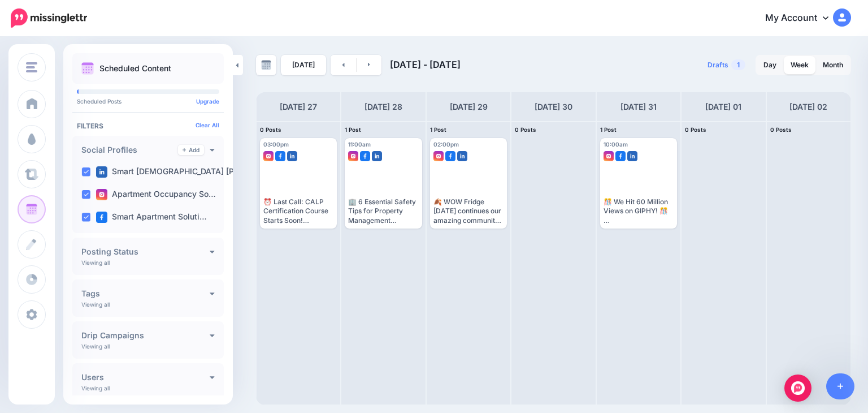 This screenshot has width=868, height=413. Describe the element at coordinates (446, 144) in the screenshot. I see `span: 02:00pm` at that location.